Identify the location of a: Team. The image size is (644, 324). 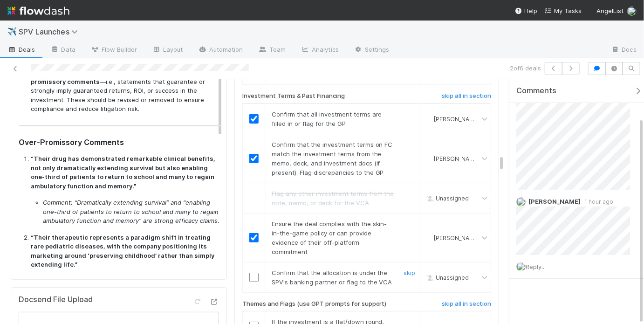
(271, 50).